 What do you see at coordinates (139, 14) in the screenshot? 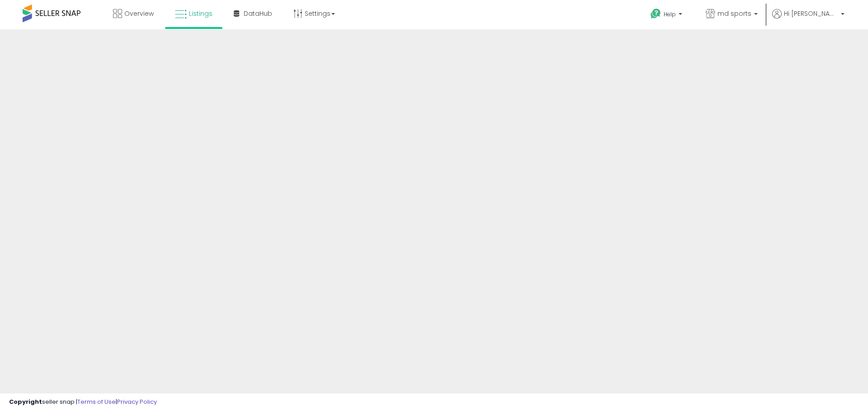
I see `span: Overview` at bounding box center [139, 14].